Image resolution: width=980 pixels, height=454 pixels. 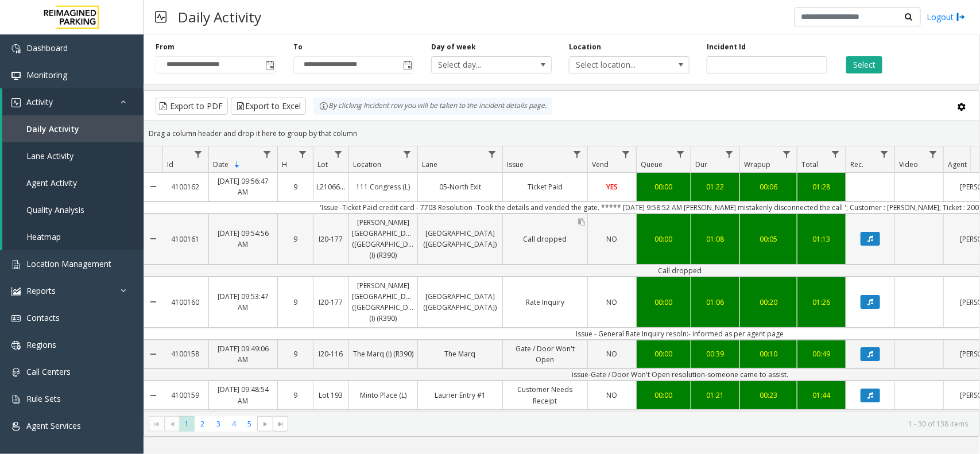 I want to click on a: Wrapup Filter Menu, so click(x=787, y=154).